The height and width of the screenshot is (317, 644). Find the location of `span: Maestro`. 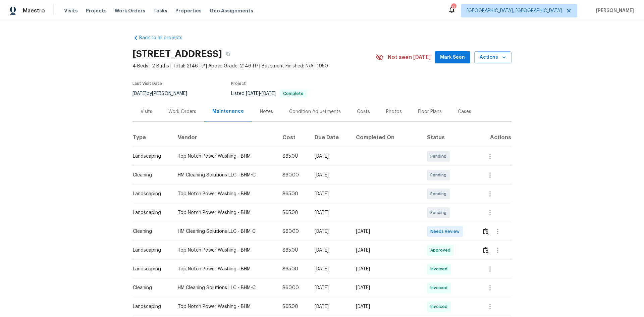

span: Maestro is located at coordinates (34, 11).